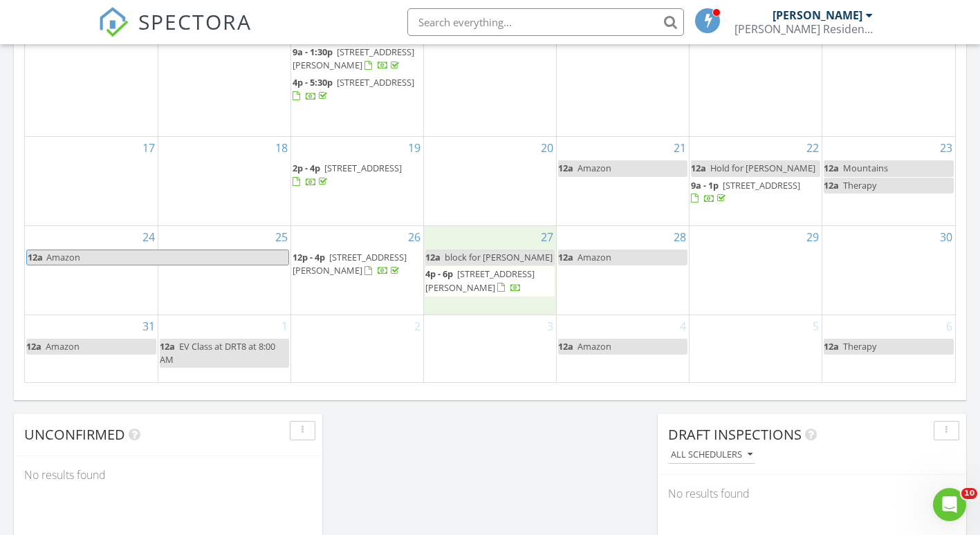 The height and width of the screenshot is (535, 980). I want to click on a: Go to August 27, 2025, so click(548, 237).